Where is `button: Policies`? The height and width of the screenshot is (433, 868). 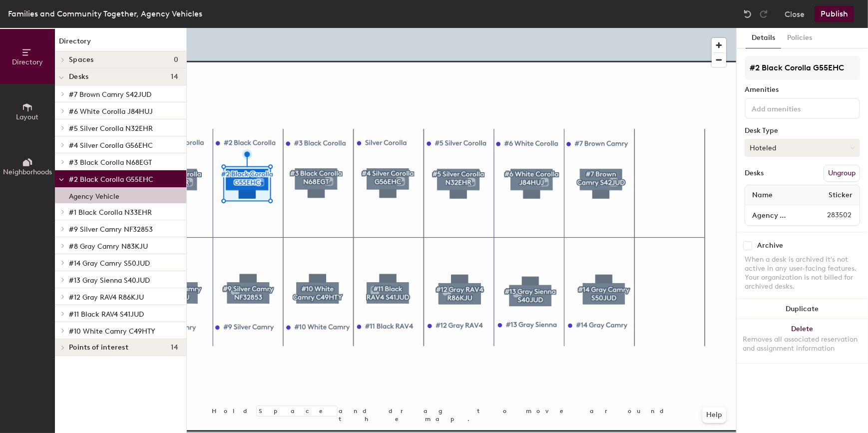
button: Policies is located at coordinates (799, 38).